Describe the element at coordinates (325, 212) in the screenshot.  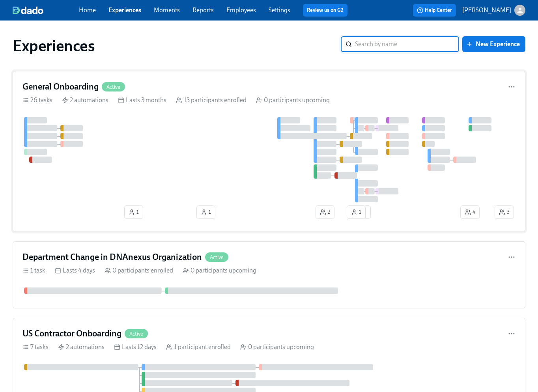
I see `button: 2` at that location.